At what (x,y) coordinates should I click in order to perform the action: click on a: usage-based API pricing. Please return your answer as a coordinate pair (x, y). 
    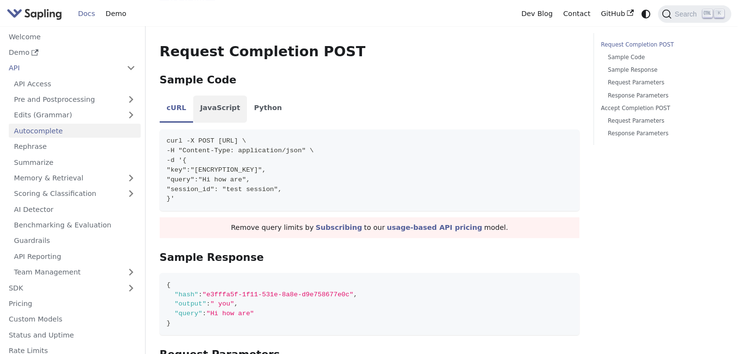
    Looking at the image, I should click on (434, 228).